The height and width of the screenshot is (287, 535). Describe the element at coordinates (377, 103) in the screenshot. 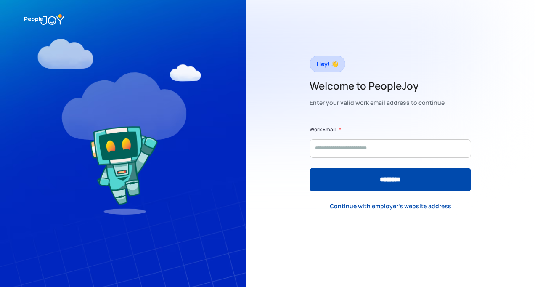

I see `div: Enter your valid work email address to continue` at that location.